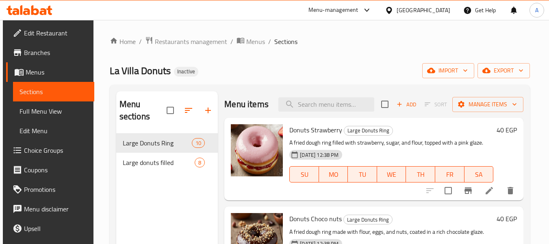  Describe the element at coordinates (385, 104) in the screenshot. I see `span: Select section` at that location.